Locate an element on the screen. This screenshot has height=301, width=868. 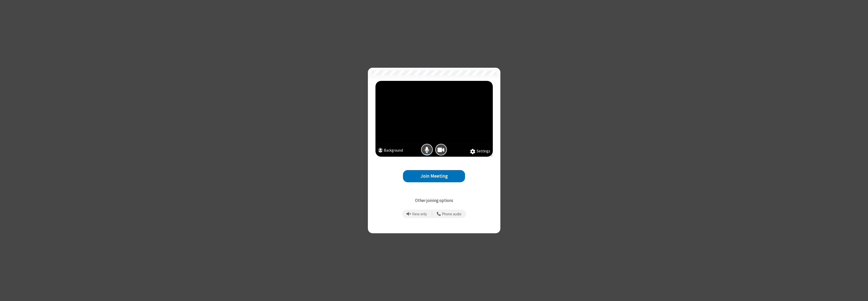
button: Prevent echo when there is already an active mic and speaker in the room. is located at coordinates (417, 214).